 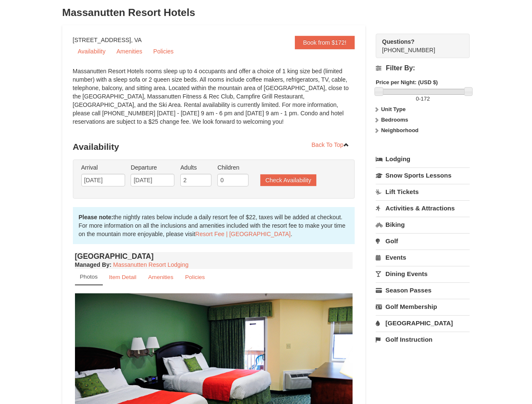 I want to click on small: Policies, so click(x=195, y=277).